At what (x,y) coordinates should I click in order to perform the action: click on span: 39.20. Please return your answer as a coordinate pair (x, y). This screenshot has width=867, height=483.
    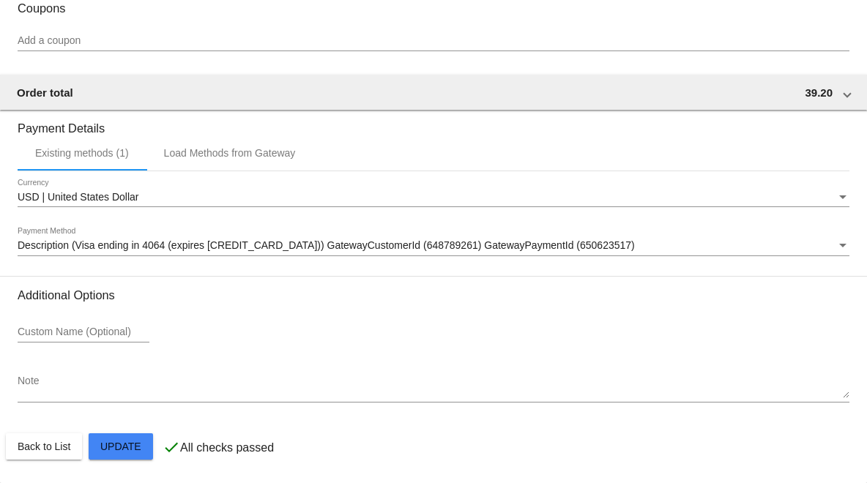
    Looking at the image, I should click on (819, 92).